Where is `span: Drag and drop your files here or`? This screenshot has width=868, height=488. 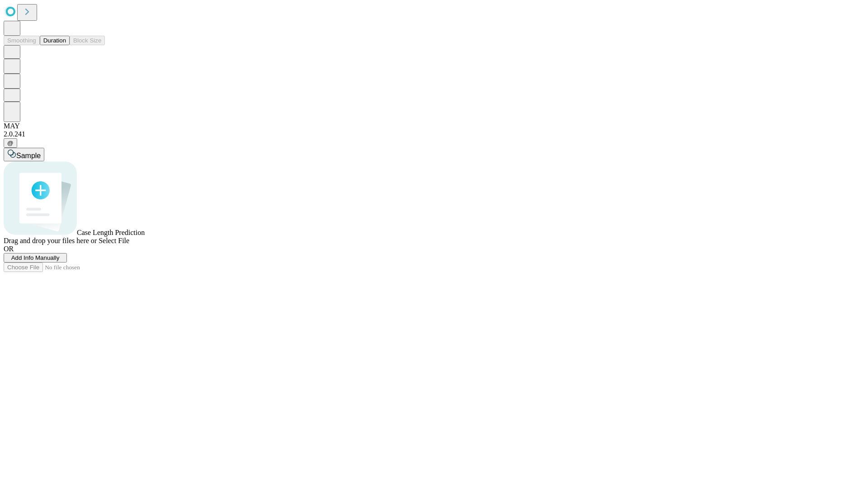 span: Drag and drop your files here or is located at coordinates (50, 241).